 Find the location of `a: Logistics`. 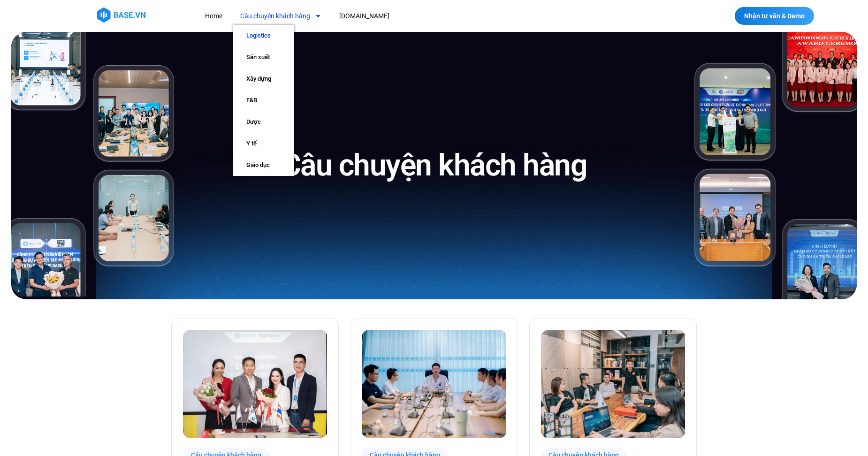

a: Logistics is located at coordinates (263, 35).